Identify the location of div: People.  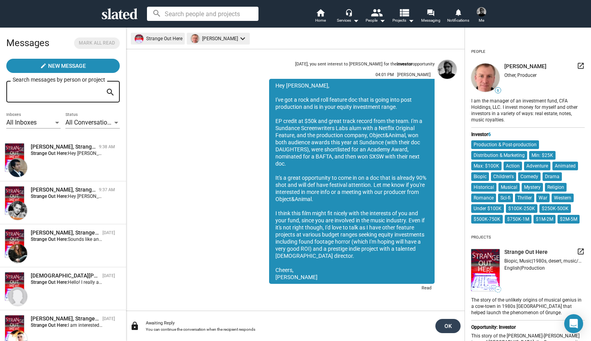
(479, 52).